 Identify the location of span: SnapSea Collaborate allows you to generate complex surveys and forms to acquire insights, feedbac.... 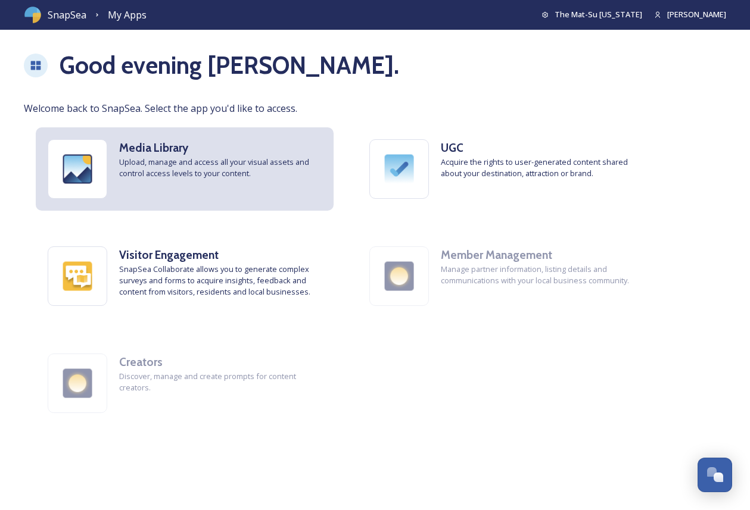
(220, 281).